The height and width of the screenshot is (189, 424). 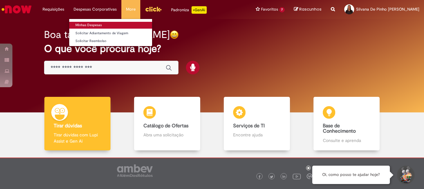 I want to click on h2: O que você procura hoje?, so click(x=212, y=48).